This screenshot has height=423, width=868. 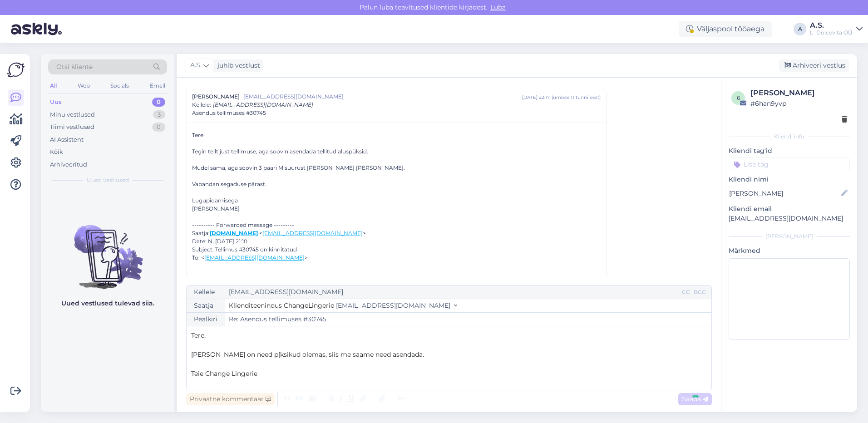 What do you see at coordinates (53, 86) in the screenshot?
I see `div: All` at bounding box center [53, 86].